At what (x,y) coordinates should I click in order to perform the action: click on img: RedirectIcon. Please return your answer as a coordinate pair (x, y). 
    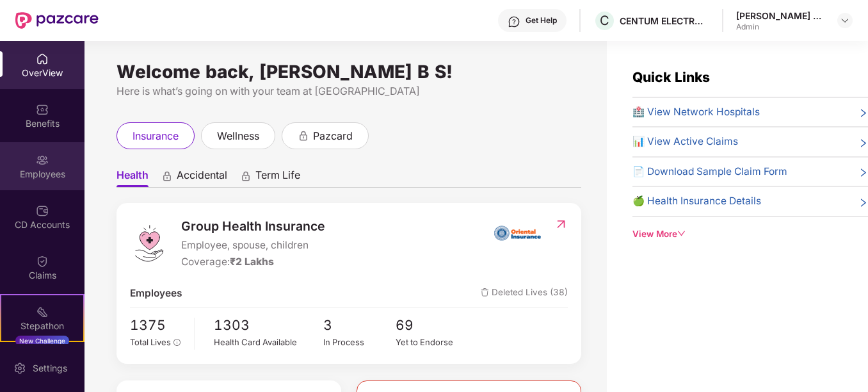
    Looking at the image, I should click on (561, 225).